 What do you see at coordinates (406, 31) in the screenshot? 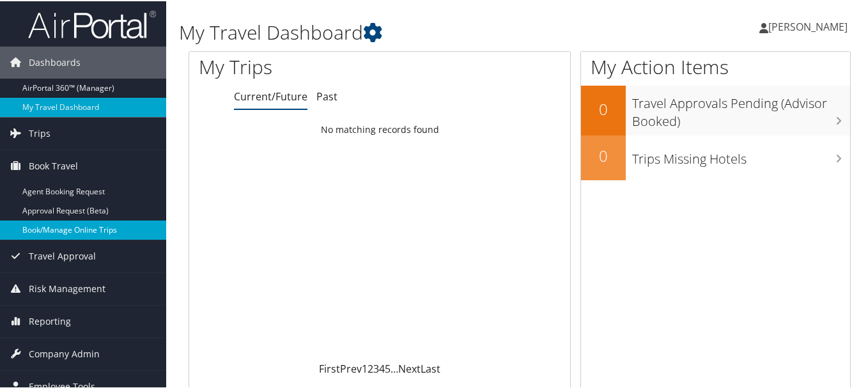
I see `h1: My Travel Dashboard` at bounding box center [406, 31].